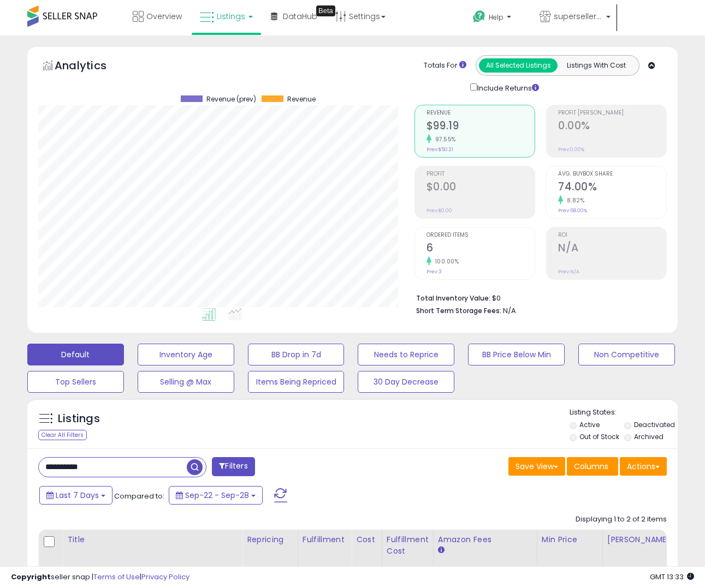  Describe the element at coordinates (165, 577) in the screenshot. I see `a: Privacy Policy` at that location.